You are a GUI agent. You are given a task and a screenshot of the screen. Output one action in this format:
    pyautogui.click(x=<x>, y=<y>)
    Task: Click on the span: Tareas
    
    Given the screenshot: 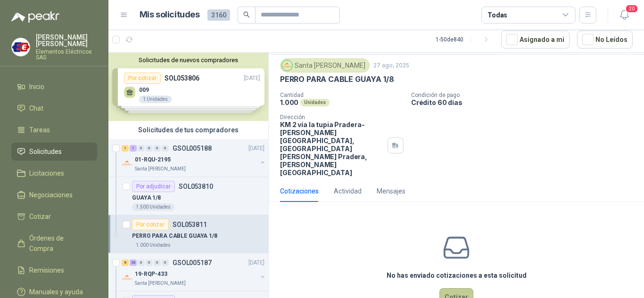 What is the action you would take?
    pyautogui.click(x=40, y=130)
    